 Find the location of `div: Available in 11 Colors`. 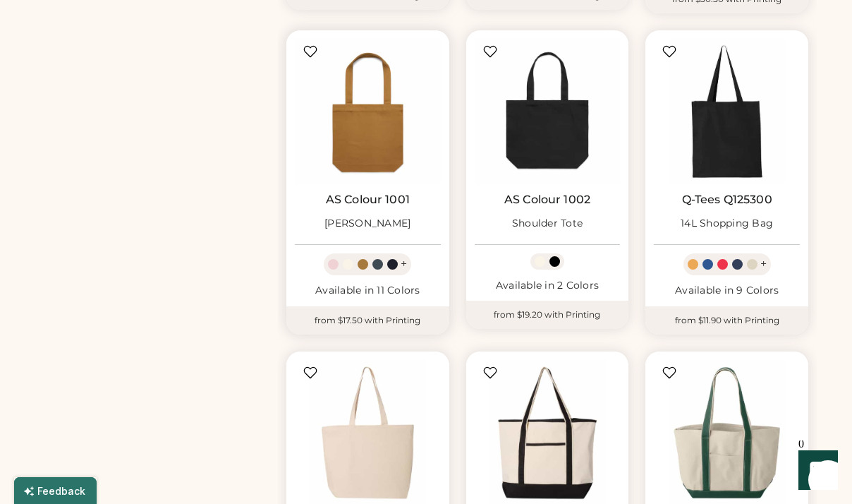

div: Available in 11 Colors is located at coordinates (367, 291).